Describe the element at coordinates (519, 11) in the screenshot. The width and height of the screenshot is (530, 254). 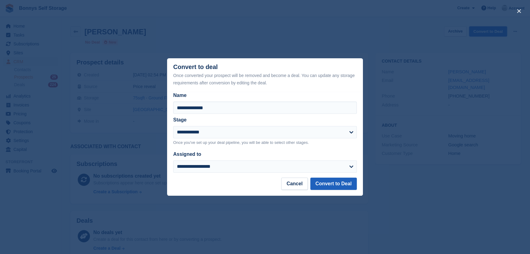
I see `button: close` at that location.